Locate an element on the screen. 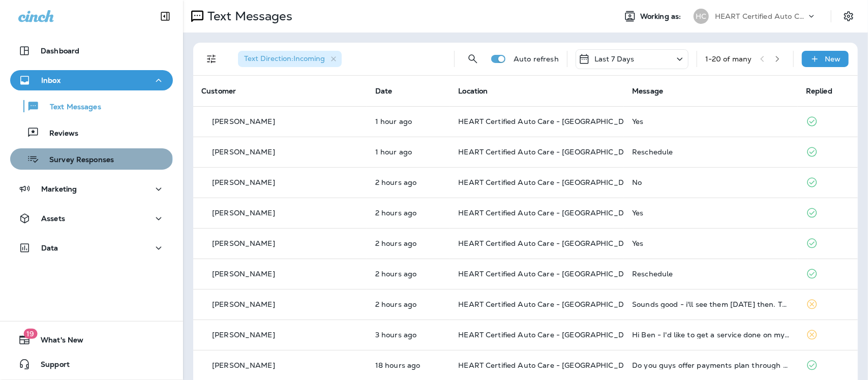  p: Aug 27, 2025 09:23 AM is located at coordinates (409, 152).